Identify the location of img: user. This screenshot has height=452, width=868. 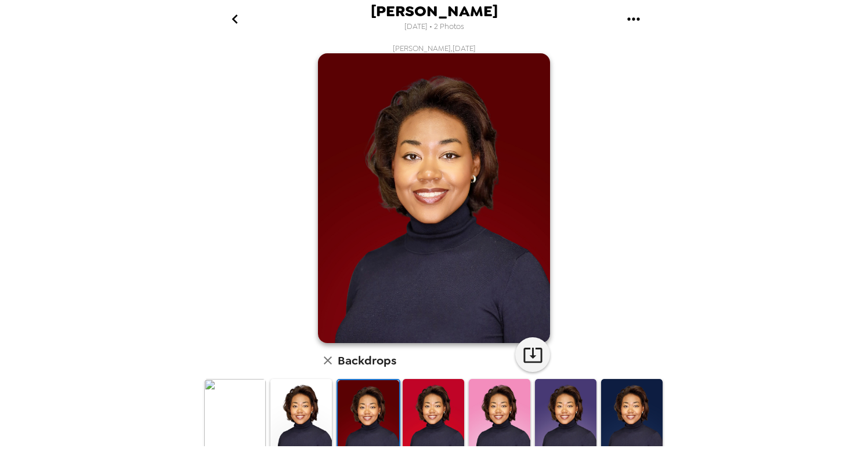
(434, 198).